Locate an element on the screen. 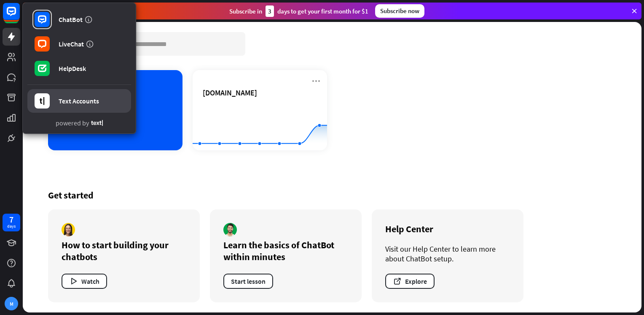 This screenshot has height=315, width=644. div: Learn the basics of ChatBot within minutes is located at coordinates (286, 251).